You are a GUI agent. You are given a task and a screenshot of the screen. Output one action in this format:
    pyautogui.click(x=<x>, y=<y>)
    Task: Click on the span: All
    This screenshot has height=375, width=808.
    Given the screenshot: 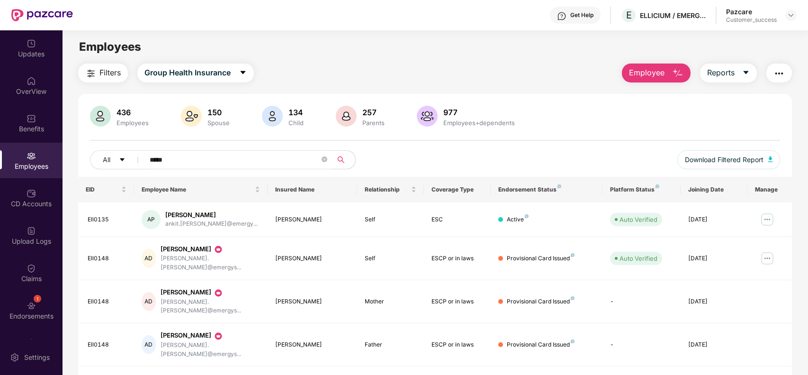 What is the action you would take?
    pyautogui.click(x=107, y=160)
    